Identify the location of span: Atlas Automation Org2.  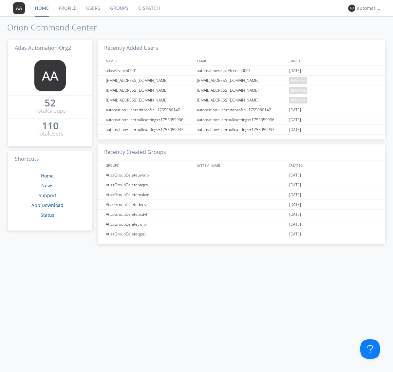
(43, 48).